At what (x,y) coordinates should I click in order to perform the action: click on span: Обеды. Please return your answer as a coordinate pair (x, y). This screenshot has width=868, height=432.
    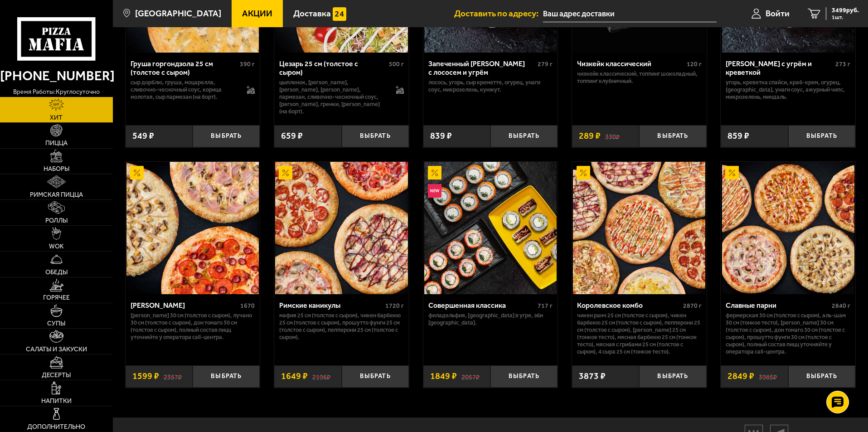
    Looking at the image, I should click on (56, 272).